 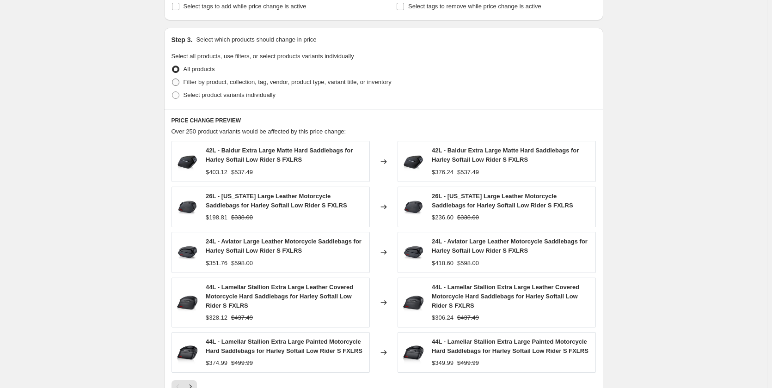 I want to click on div: $418.60, so click(x=442, y=263).